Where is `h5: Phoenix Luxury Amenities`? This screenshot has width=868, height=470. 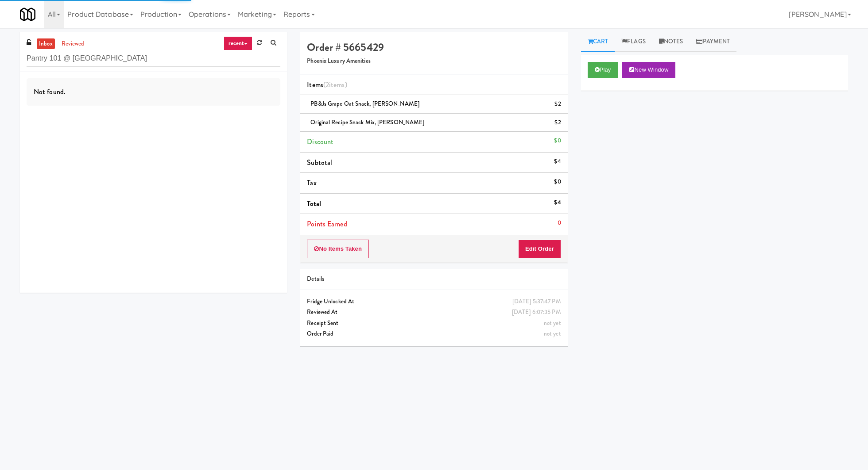 h5: Phoenix Luxury Amenities is located at coordinates (434, 61).